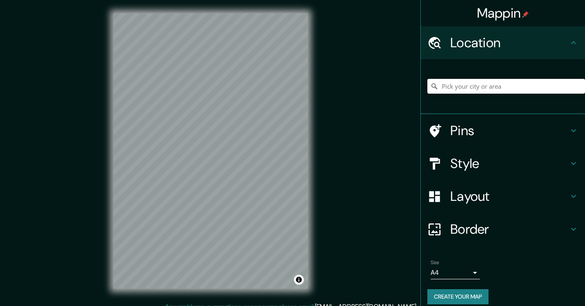  I want to click on h4: Pins, so click(509, 131).